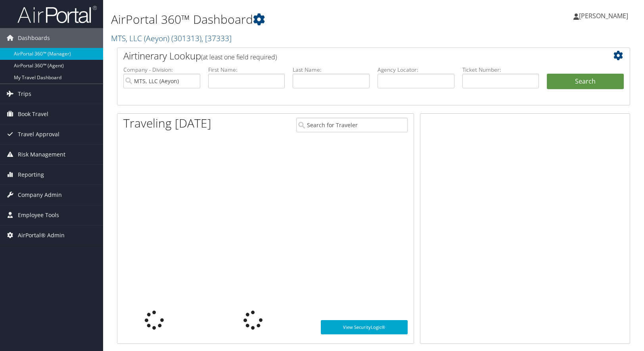 This screenshot has height=351, width=644. Describe the element at coordinates (216, 38) in the screenshot. I see `span: , [ 37333 ]` at that location.